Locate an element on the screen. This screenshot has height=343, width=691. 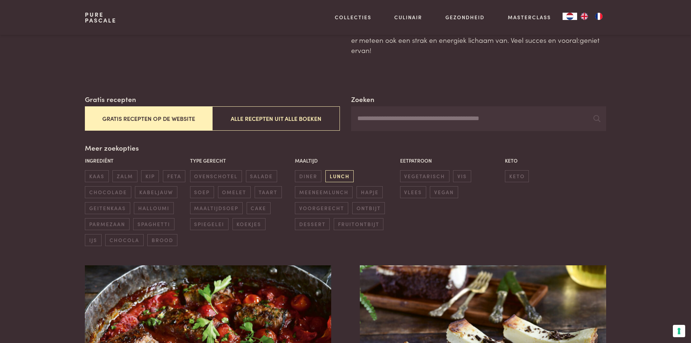
label: Gratis recepten is located at coordinates (110, 99).